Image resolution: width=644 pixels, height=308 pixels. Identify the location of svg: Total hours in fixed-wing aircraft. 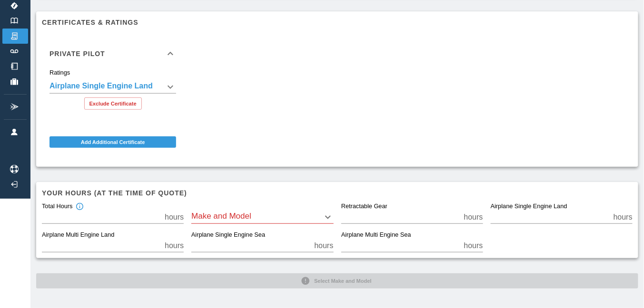
(80, 207).